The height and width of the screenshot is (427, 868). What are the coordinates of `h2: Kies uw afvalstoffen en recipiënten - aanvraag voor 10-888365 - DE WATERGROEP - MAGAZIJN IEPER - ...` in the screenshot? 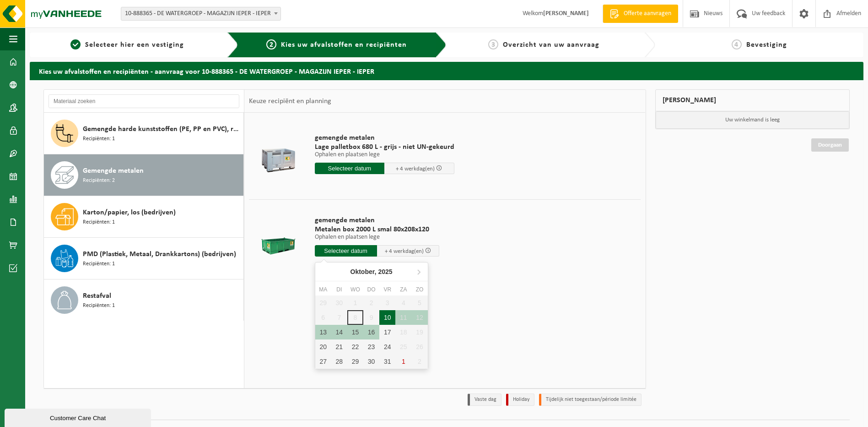 It's located at (447, 70).